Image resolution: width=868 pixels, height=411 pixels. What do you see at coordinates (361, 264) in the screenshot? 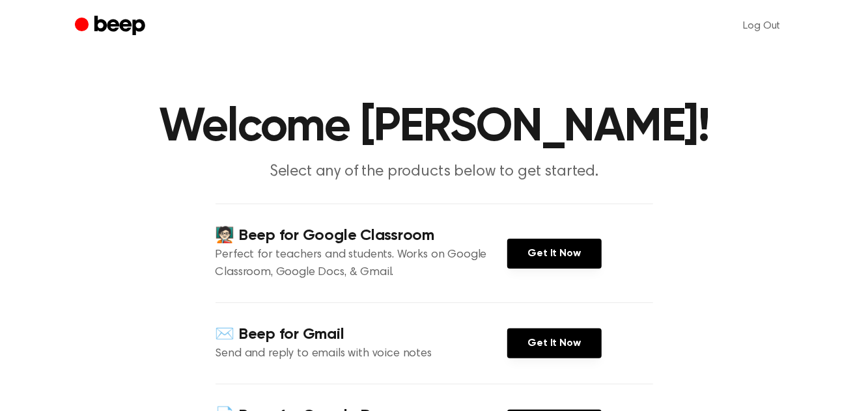
I see `p: Perfect for teachers and students. Works on Google Classroom, Google Docs, & Gmail.` at bounding box center [361, 264].